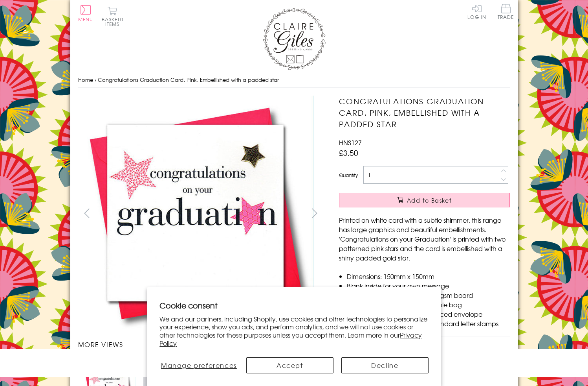  What do you see at coordinates (199, 365) in the screenshot?
I see `span: Manage preferences` at bounding box center [199, 365].